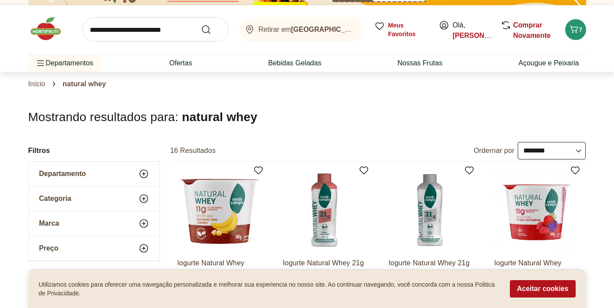 The width and height of the screenshot is (614, 308). Describe the element at coordinates (94, 199) in the screenshot. I see `button: Categoria` at that location.